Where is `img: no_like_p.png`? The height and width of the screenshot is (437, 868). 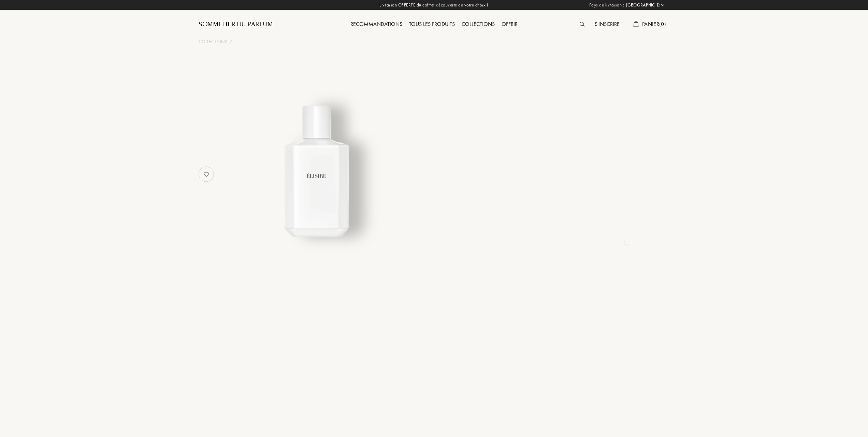 img: no_like_p.png is located at coordinates (207, 174).